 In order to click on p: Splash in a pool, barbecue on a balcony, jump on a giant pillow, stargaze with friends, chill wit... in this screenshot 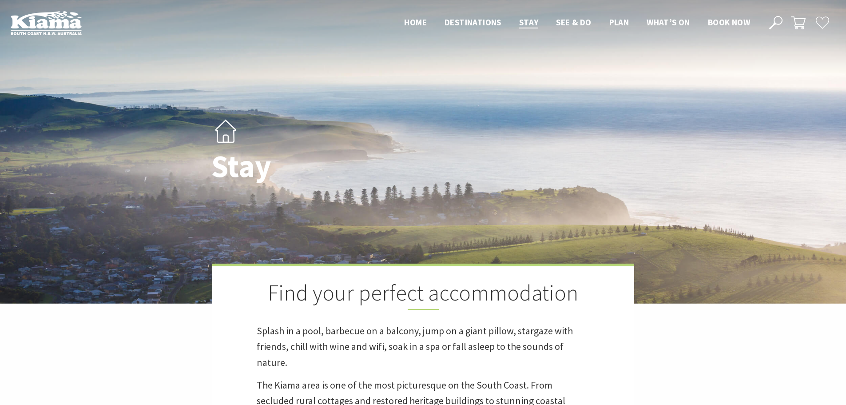, I will do `click(423, 346)`.